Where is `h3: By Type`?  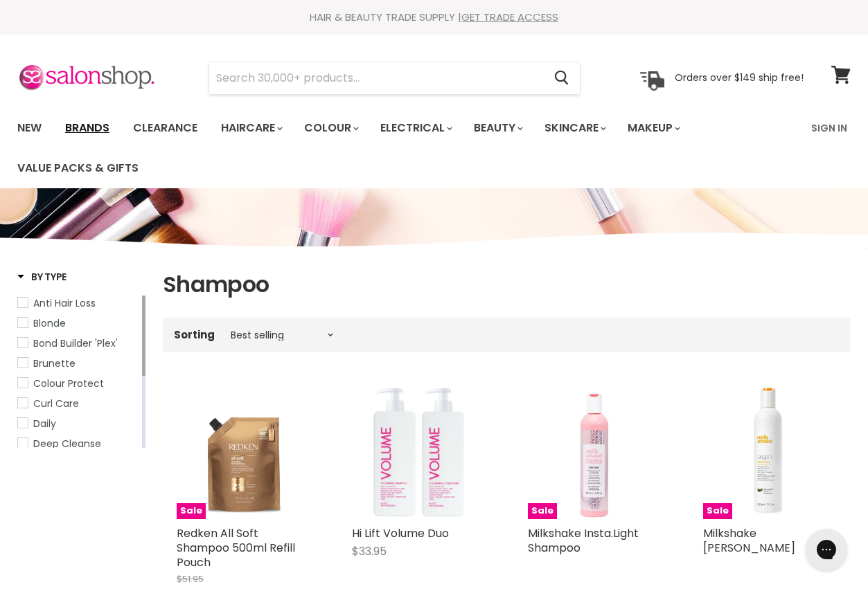
h3: By Type is located at coordinates (41, 277).